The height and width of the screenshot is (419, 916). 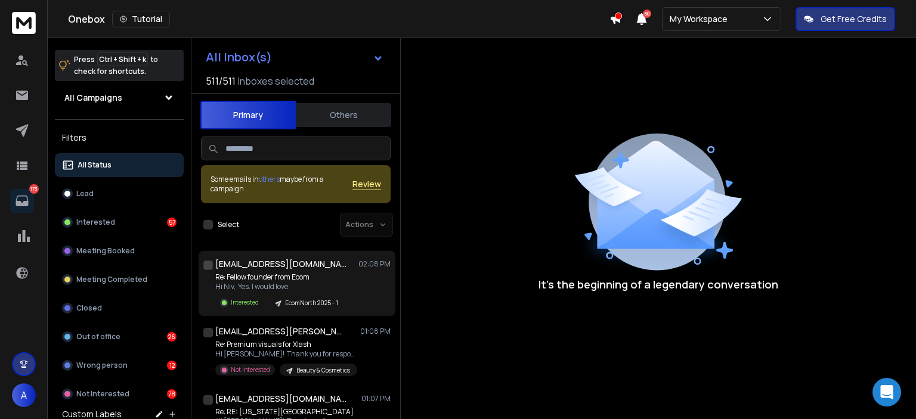 I want to click on button: All Inbox(s), so click(x=295, y=57).